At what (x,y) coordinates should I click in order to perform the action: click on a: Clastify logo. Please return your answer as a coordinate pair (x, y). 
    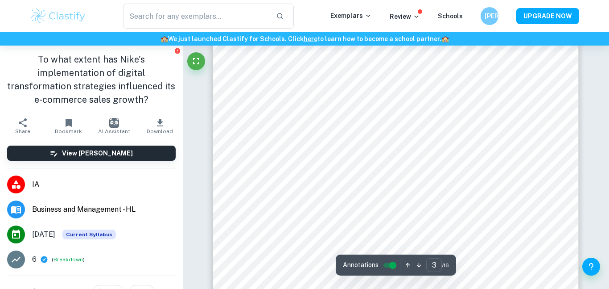
    Looking at the image, I should click on (58, 16).